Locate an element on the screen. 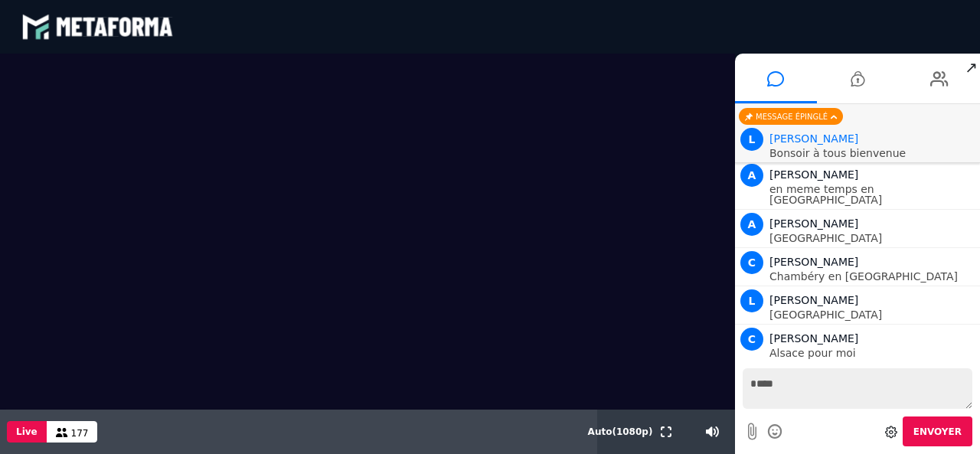  button: Auto(1080p) is located at coordinates (620, 431).